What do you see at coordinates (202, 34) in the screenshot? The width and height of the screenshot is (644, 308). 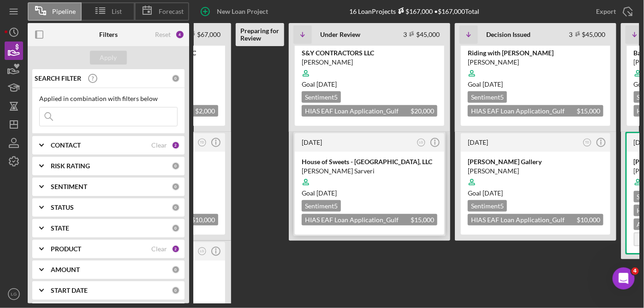 I see `div: 7 $67,000` at bounding box center [202, 34].